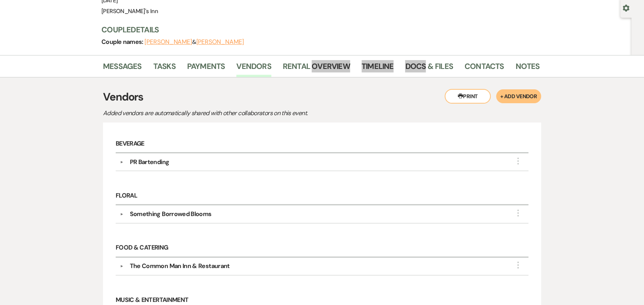 This screenshot has height=305, width=644. Describe the element at coordinates (180, 266) in the screenshot. I see `div: The Common Man Inn & Restaurant` at that location.